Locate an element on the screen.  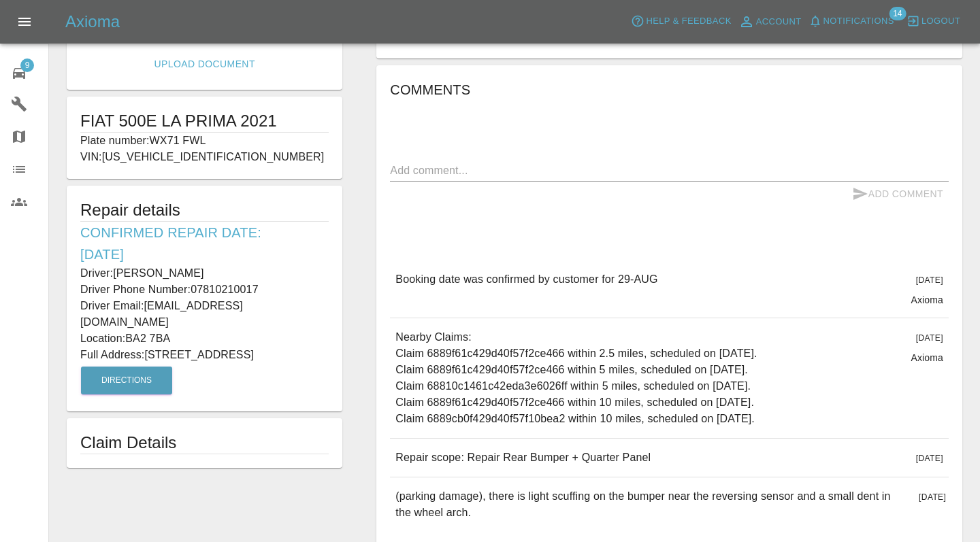
button: Help & Feedback is located at coordinates (680, 21).